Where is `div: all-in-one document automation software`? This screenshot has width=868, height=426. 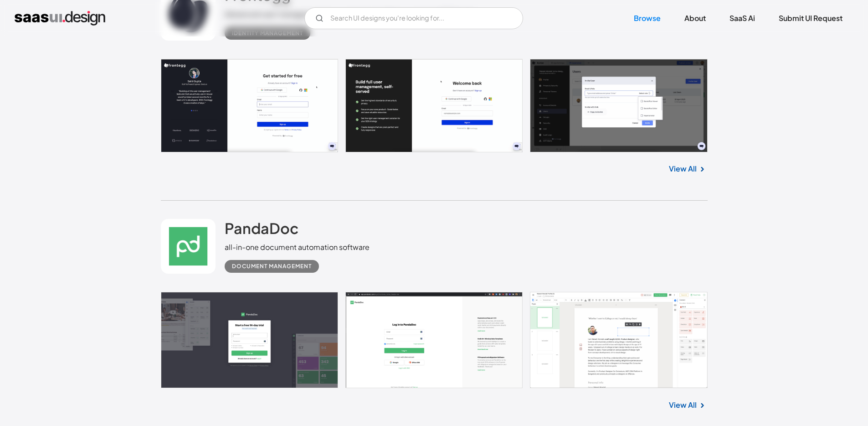
div: all-in-one document automation software is located at coordinates (297, 247).